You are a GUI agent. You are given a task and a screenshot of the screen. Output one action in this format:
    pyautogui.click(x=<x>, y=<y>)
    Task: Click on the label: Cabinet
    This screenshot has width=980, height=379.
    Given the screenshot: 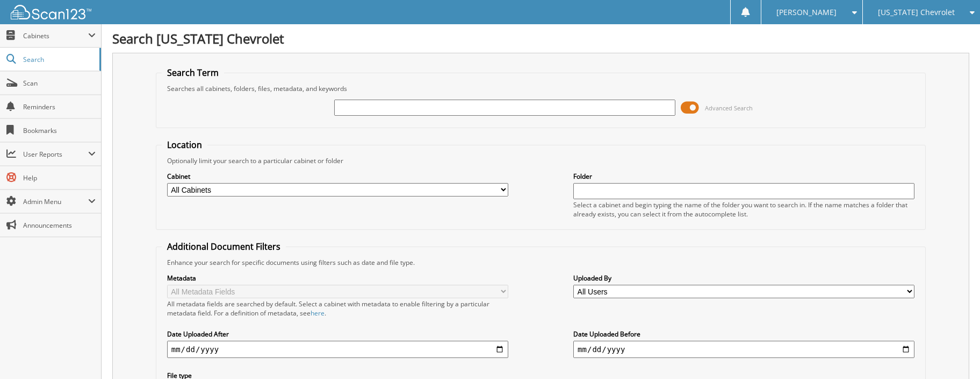 What is the action you would take?
    pyautogui.click(x=338, y=176)
    